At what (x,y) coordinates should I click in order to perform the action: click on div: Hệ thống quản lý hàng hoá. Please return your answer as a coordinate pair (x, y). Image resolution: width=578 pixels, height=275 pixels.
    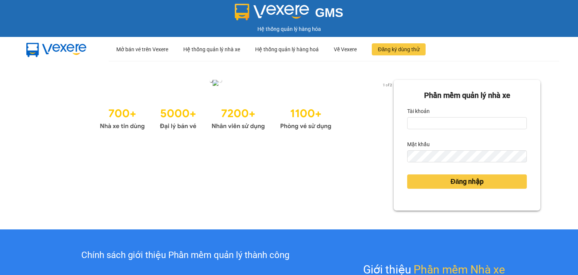
    Looking at the image, I should click on (287, 49).